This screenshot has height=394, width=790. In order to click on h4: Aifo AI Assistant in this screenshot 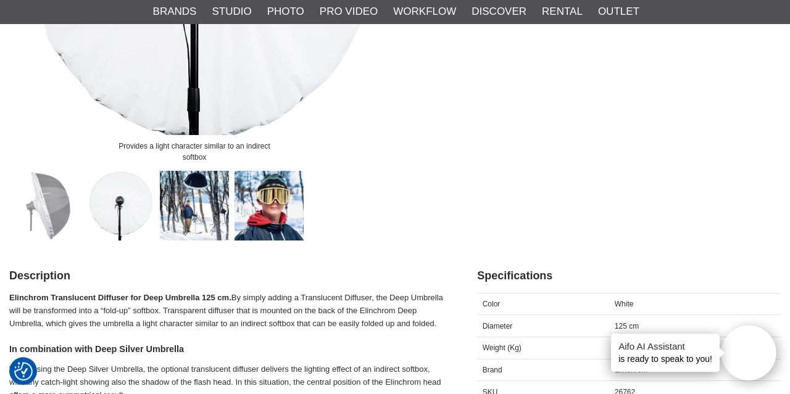, I will do `click(665, 346)`.